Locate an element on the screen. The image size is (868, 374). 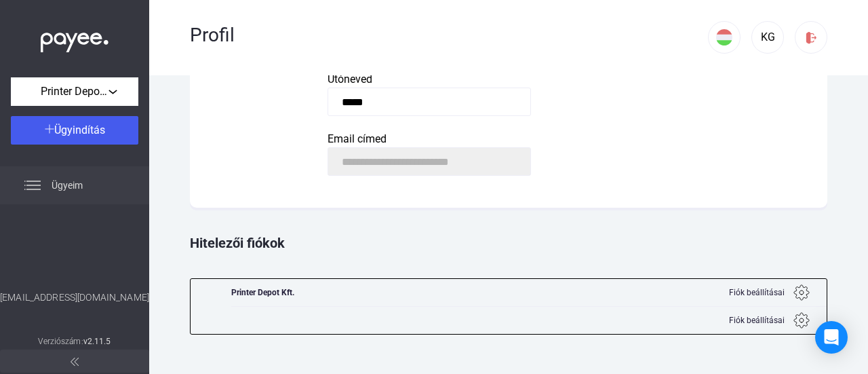
div: Email címed is located at coordinates (441, 139).